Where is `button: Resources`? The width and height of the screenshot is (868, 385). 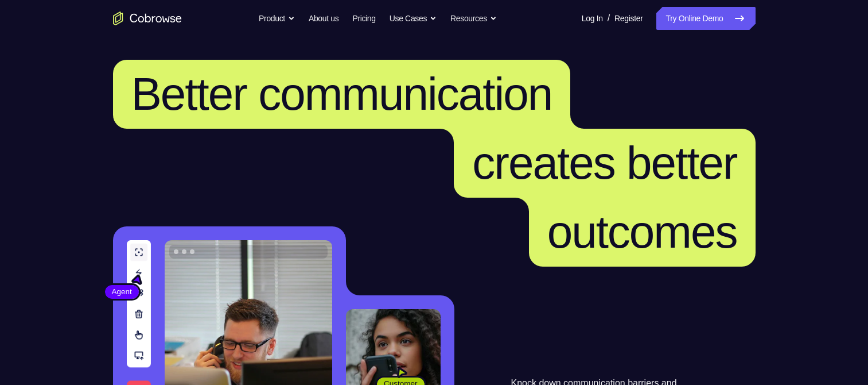
button: Resources is located at coordinates (473, 18).